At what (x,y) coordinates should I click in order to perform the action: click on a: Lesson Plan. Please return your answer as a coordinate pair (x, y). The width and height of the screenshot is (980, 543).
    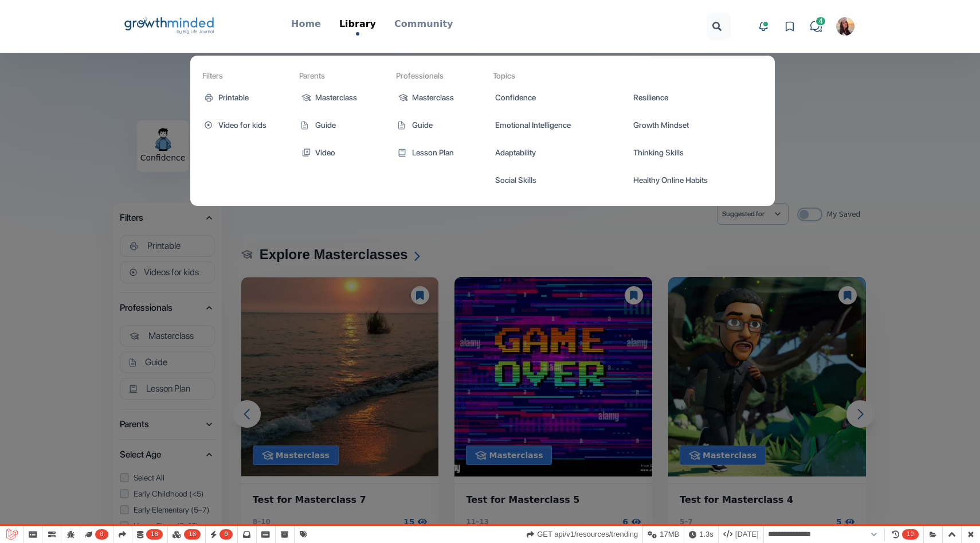
    Looking at the image, I should click on (433, 153).